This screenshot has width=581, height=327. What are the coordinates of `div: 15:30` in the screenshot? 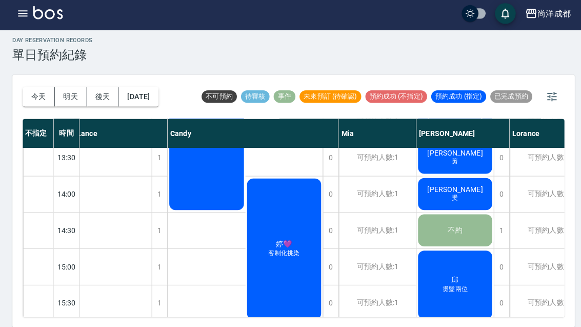 It's located at (66, 302).